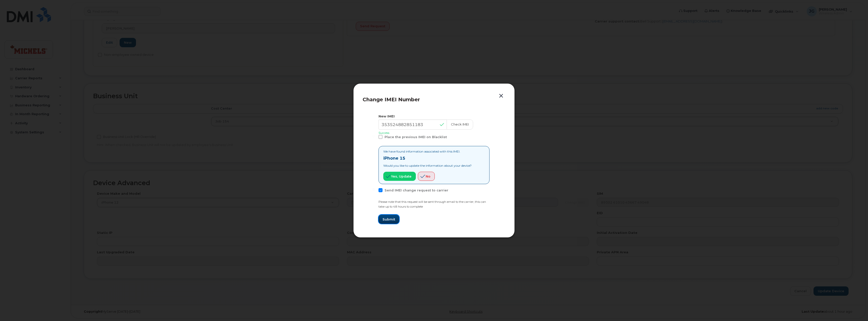 The width and height of the screenshot is (868, 321). Describe the element at coordinates (395, 158) in the screenshot. I see `strong: iPhone 15` at that location.